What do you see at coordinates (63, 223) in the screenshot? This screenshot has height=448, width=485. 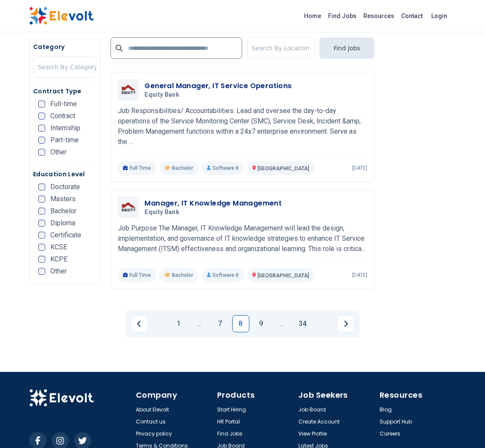 I see `span: Diploma` at bounding box center [63, 223].